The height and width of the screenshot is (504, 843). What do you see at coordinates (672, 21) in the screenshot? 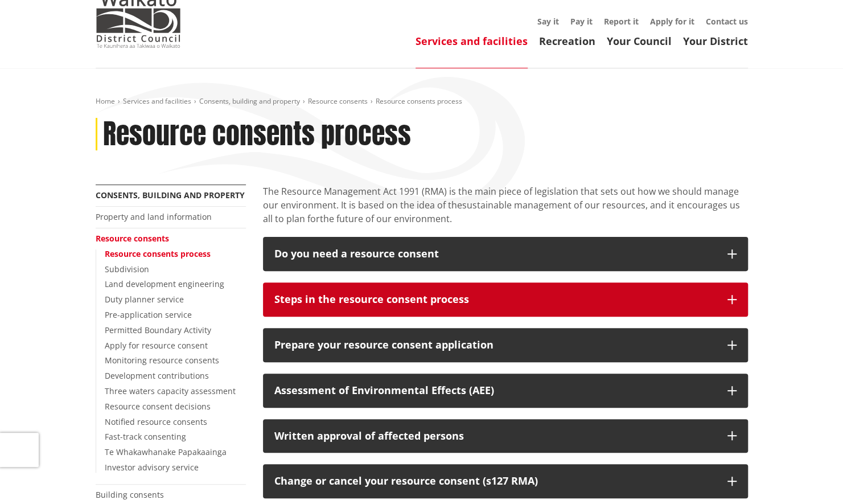
I see `a: Apply for it` at bounding box center [672, 21].